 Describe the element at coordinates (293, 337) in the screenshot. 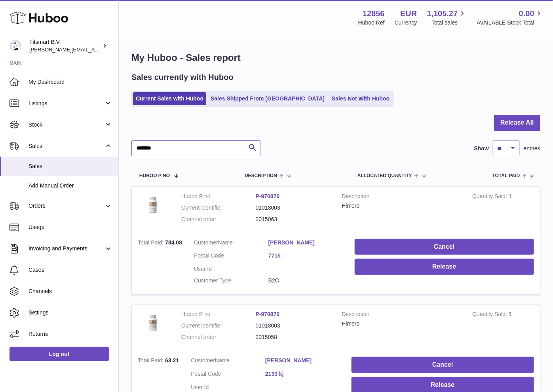

I see `dd: 2015058` at that location.